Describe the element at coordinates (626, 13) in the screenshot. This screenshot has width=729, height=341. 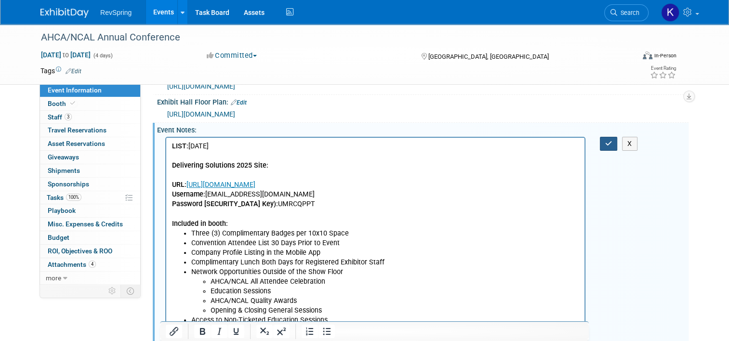
I see `a: Search` at that location.